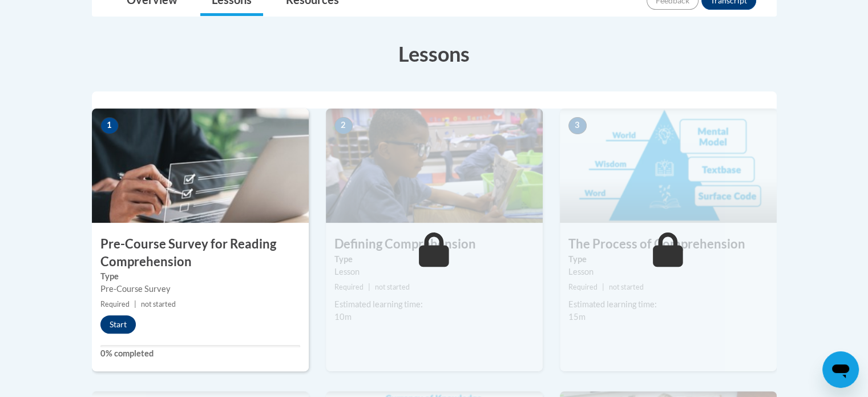  I want to click on span: 2, so click(344, 126).